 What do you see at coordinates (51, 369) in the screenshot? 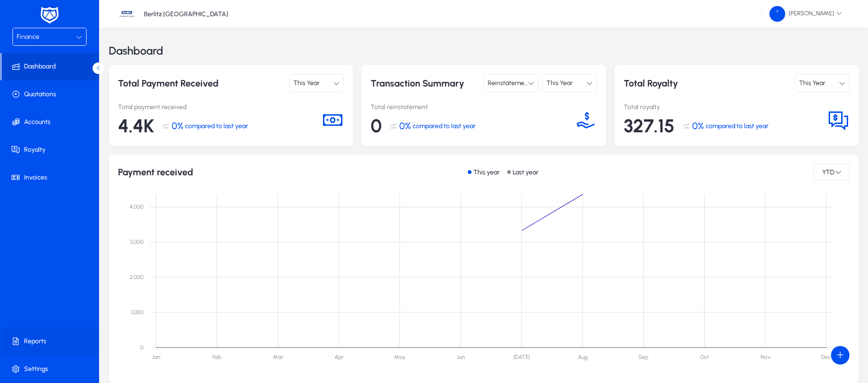
I see `a: Settings` at bounding box center [51, 369].